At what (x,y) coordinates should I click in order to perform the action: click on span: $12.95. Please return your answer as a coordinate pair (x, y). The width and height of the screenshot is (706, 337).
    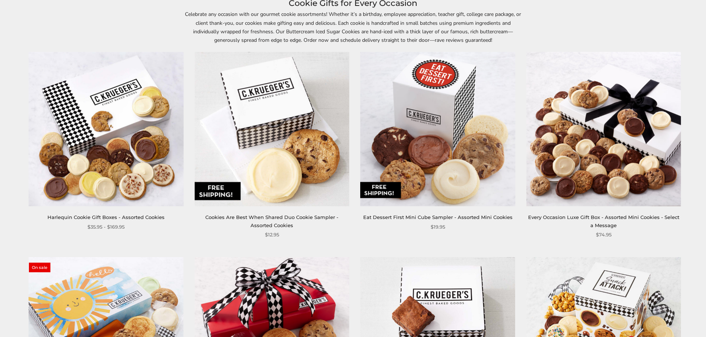
    Looking at the image, I should click on (272, 235).